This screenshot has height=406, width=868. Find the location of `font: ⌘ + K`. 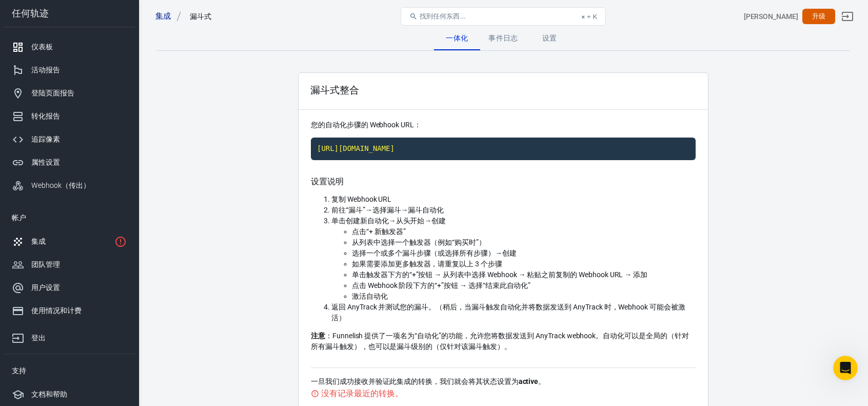

font: ⌘ + K is located at coordinates (589, 17).